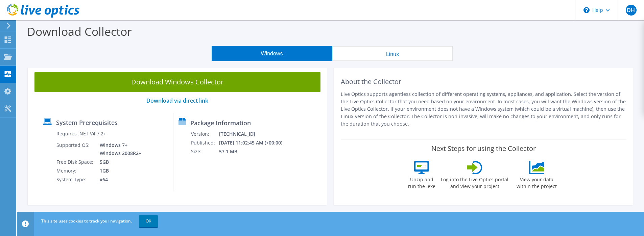  I want to click on td: Supported OS:, so click(75, 149).